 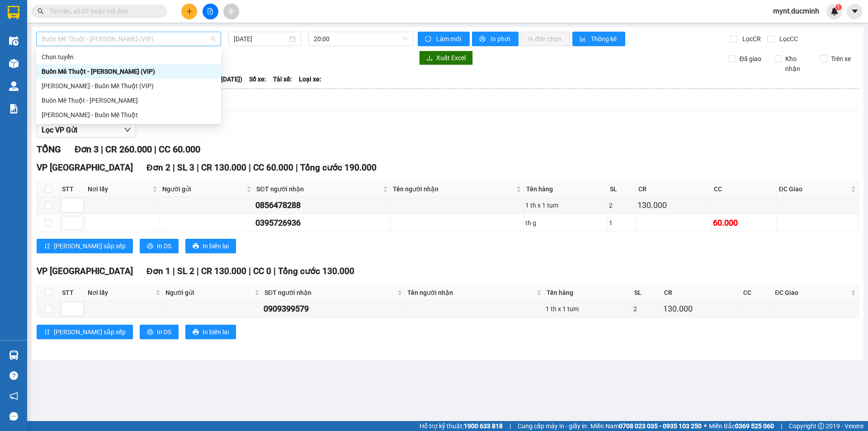 I want to click on button: file-add, so click(x=210, y=11).